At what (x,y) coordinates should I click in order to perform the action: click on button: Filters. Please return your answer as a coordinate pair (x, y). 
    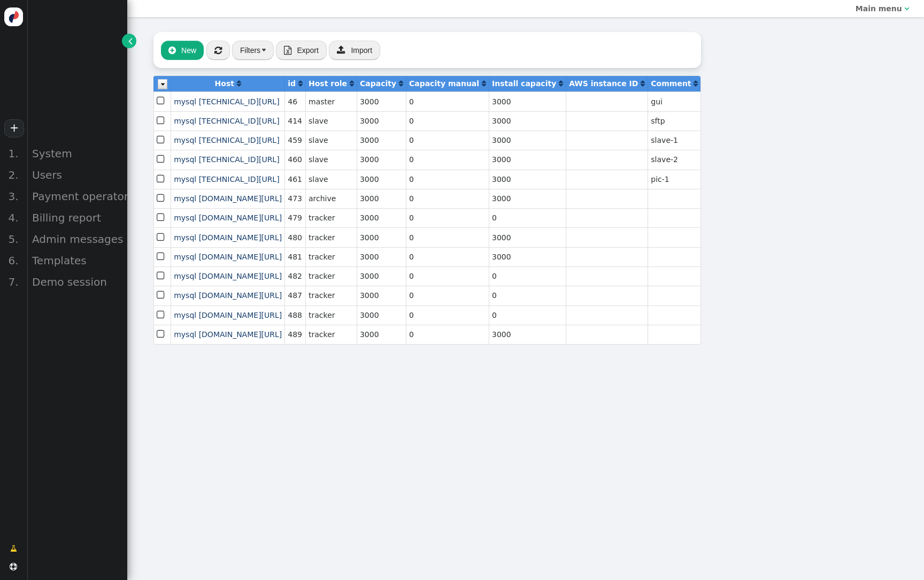
    Looking at the image, I should click on (253, 50).